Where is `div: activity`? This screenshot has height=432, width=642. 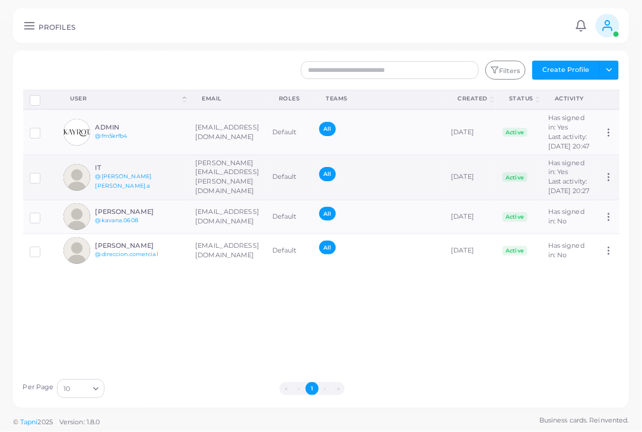
div: activity is located at coordinates (569, 99).